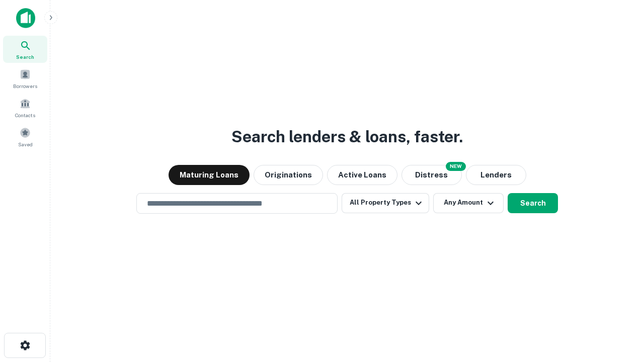 This screenshot has width=644, height=362. Describe the element at coordinates (25, 78) in the screenshot. I see `div: Borrowers` at that location.